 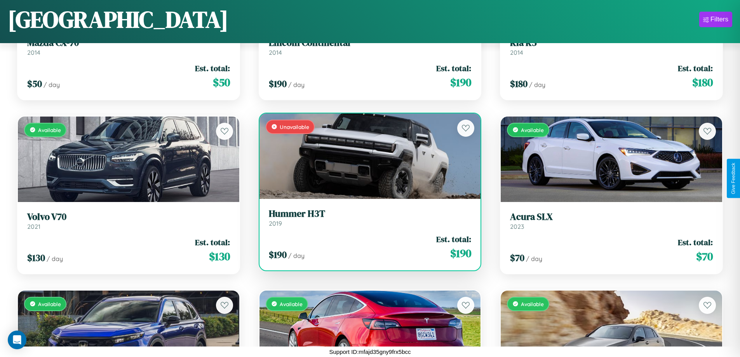 What do you see at coordinates (370, 43) in the screenshot?
I see `h3: Lincoln Continental` at bounding box center [370, 43].